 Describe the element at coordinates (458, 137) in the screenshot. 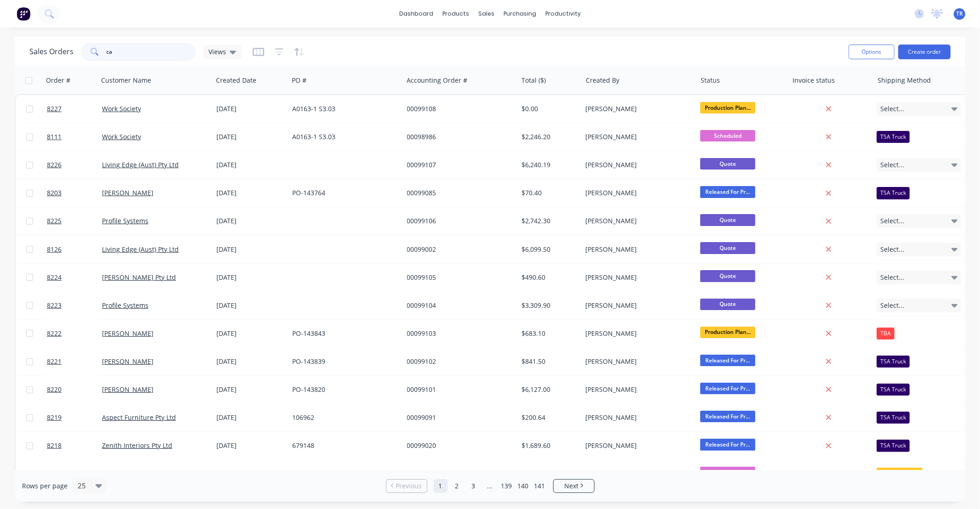

I see `div: 00098986` at that location.